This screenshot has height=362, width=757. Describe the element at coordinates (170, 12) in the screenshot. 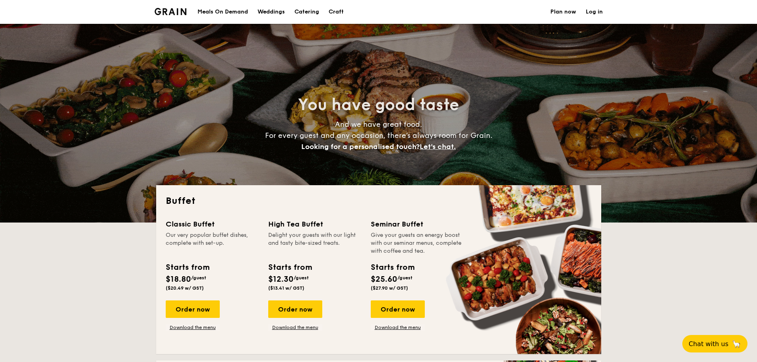

I see `img: Grain` at that location.